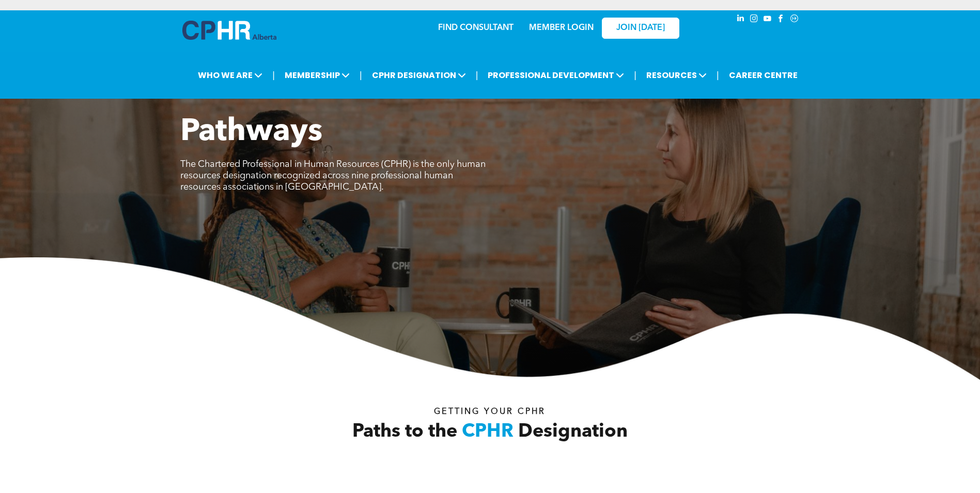 Image resolution: width=980 pixels, height=493 pixels. Describe the element at coordinates (251, 133) in the screenshot. I see `span: Pathways` at that location.